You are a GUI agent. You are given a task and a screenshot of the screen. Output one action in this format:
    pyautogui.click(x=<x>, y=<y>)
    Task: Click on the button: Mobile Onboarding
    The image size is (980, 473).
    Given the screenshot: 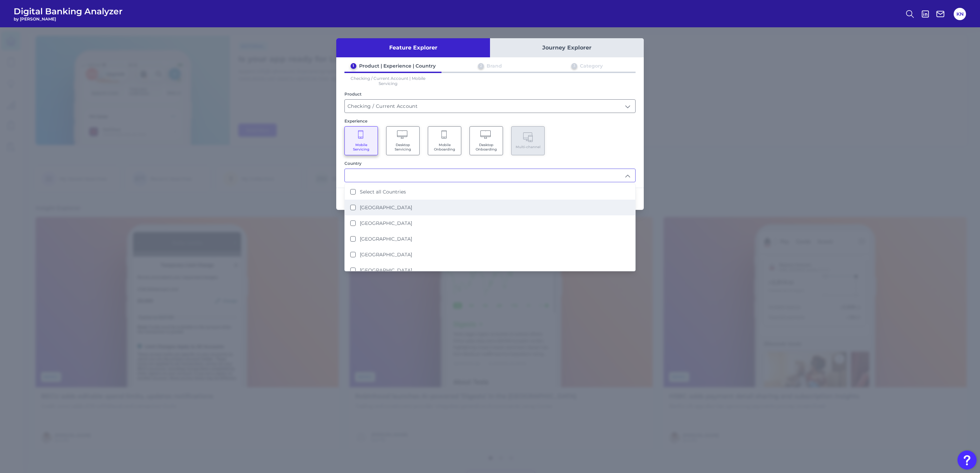 What is the action you would take?
    pyautogui.click(x=445, y=141)
    